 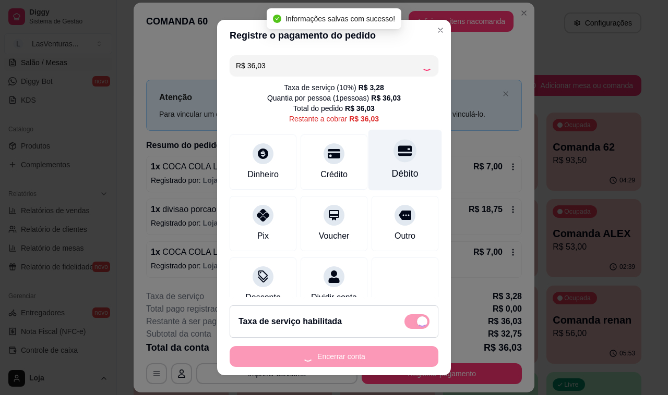 I want to click on div: Dinheiro, so click(x=263, y=175).